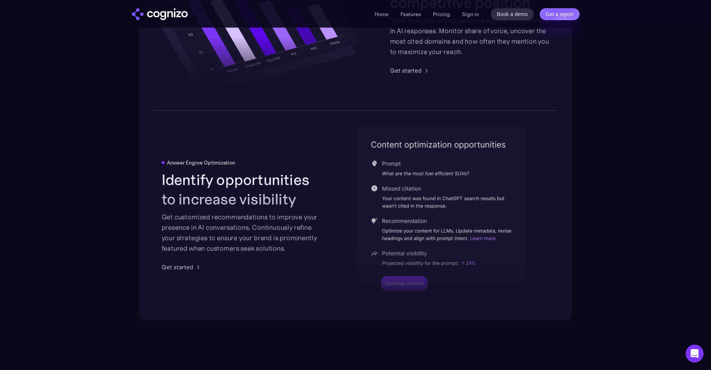  I want to click on img: content optimization for LLMs, so click(442, 215).